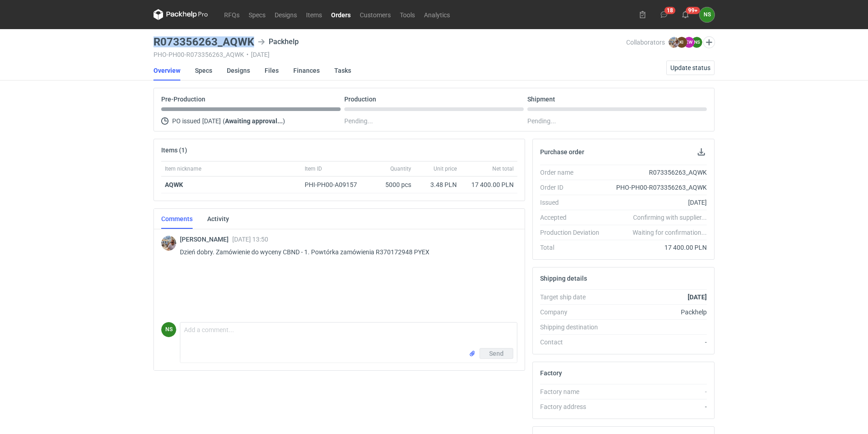 The width and height of the screenshot is (868, 434). I want to click on figcaption: KI, so click(682, 42).